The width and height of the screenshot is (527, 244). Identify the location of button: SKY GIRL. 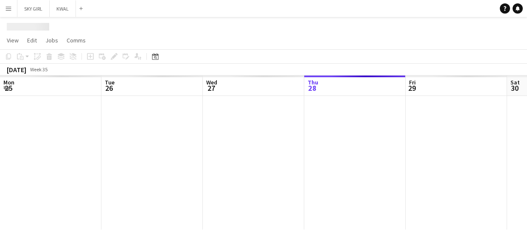
(34, 8).